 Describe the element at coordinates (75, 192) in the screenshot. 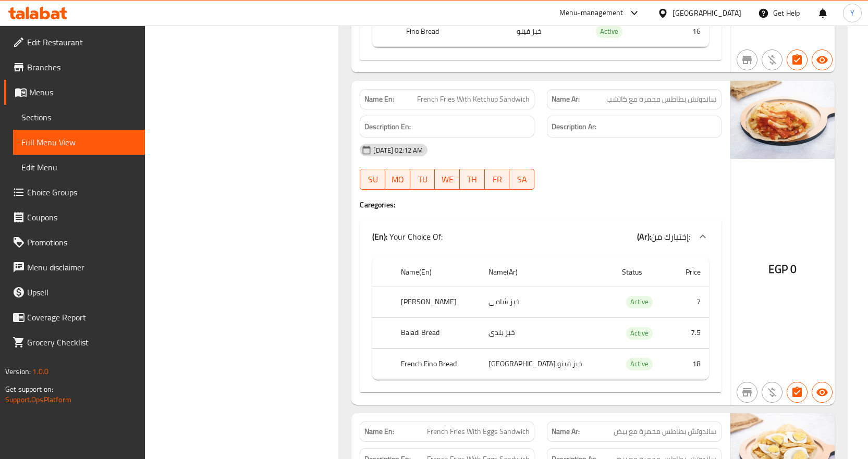

I see `a: Choice Groups` at that location.